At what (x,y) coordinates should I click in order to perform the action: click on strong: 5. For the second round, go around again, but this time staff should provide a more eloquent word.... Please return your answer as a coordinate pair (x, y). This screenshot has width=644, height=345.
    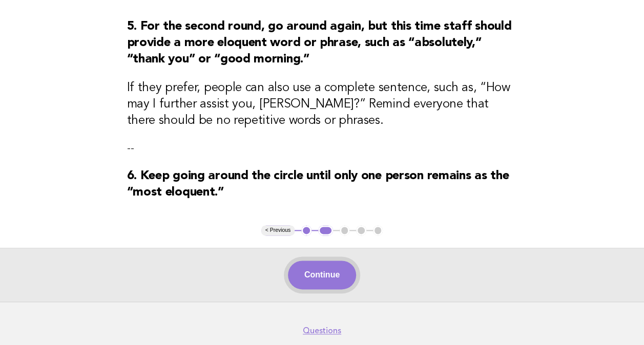
    Looking at the image, I should click on (319, 43).